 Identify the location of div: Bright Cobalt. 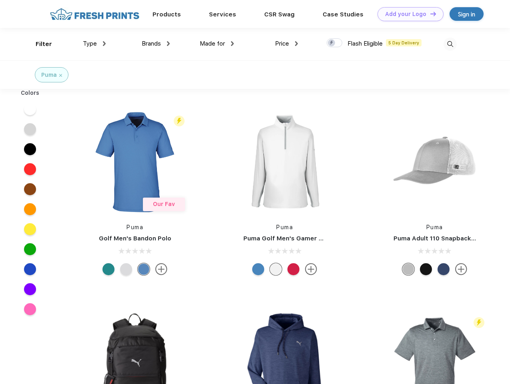
(258, 269).